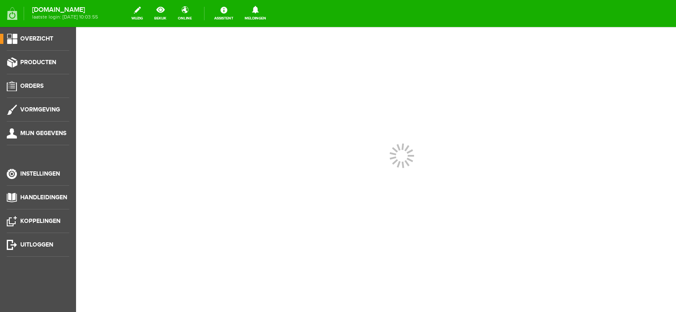  I want to click on span: Koppelingen, so click(40, 221).